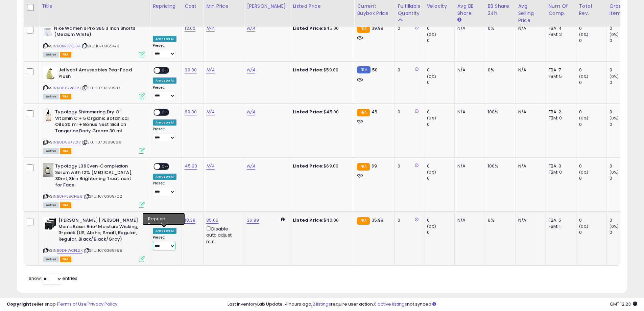  I want to click on a: B0BRJVKDD4, so click(69, 46).